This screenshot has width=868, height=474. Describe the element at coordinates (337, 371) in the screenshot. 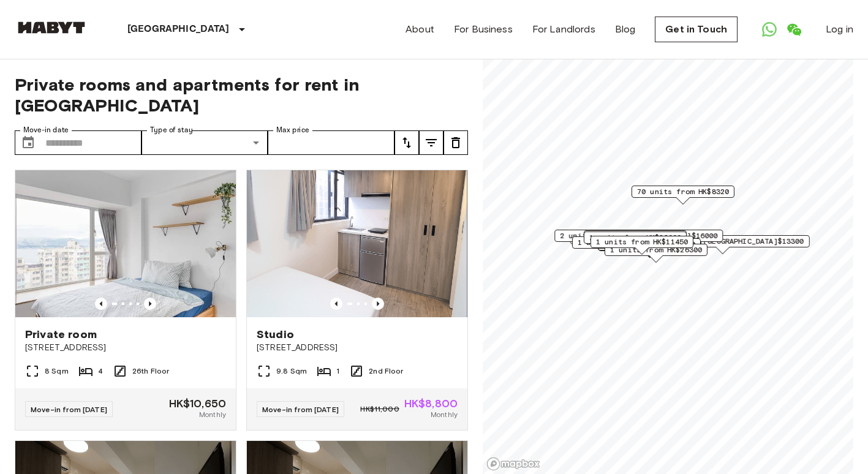

I see `span: 1` at that location.